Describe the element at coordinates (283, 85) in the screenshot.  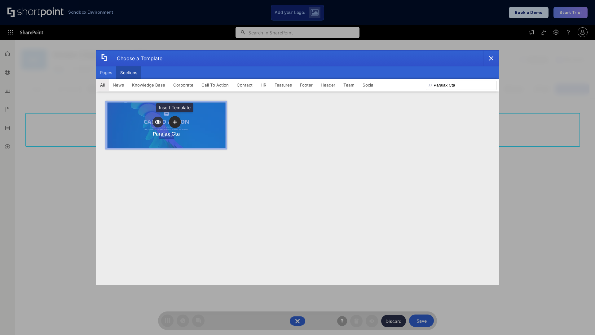
I see `button: Features` at that location.